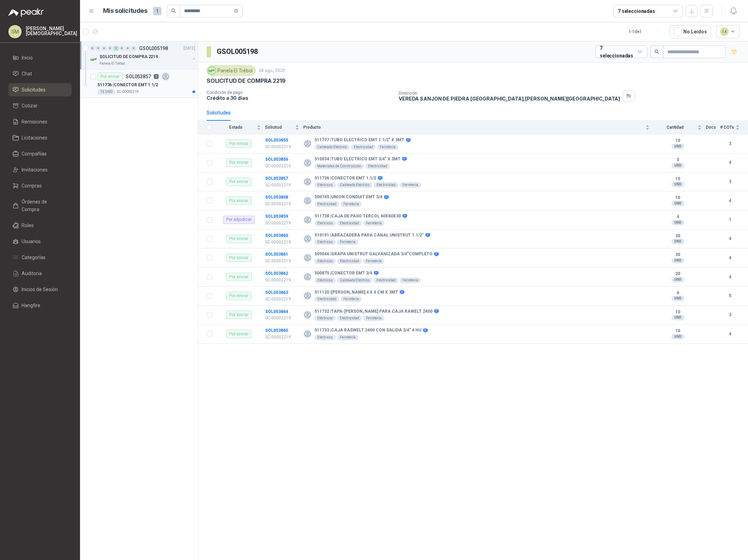  I want to click on b: 3, so click(730, 182).